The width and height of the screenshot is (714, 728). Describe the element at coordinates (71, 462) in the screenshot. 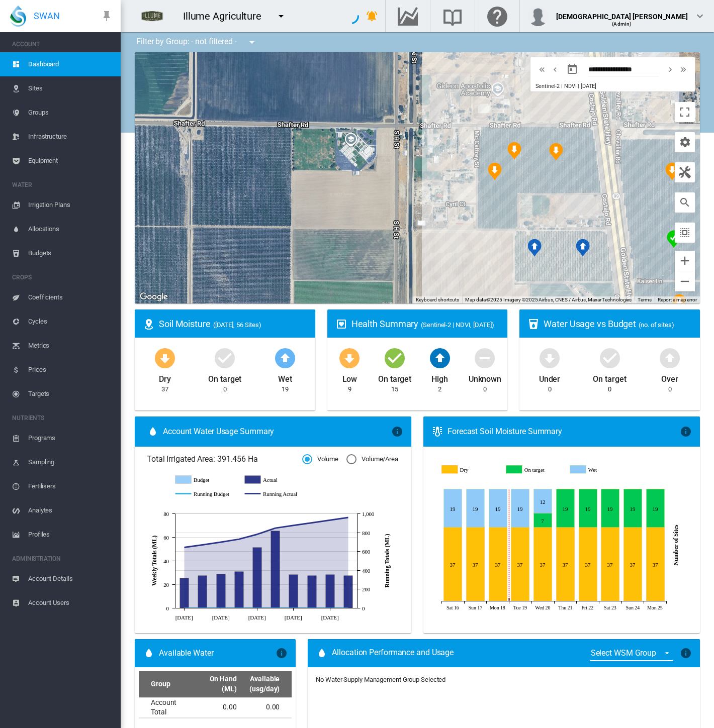

I see `span: Sampling` at that location.